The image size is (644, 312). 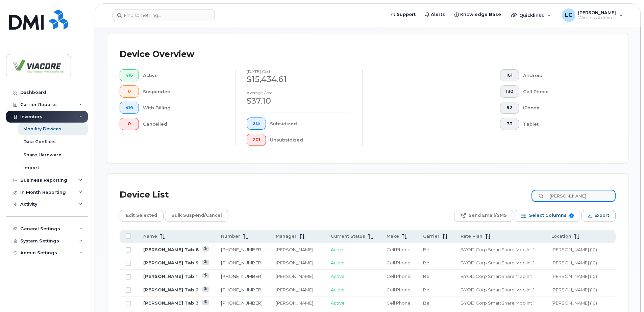 What do you see at coordinates (592, 15) in the screenshot?
I see `div: Lyndon Calapini` at bounding box center [592, 15].